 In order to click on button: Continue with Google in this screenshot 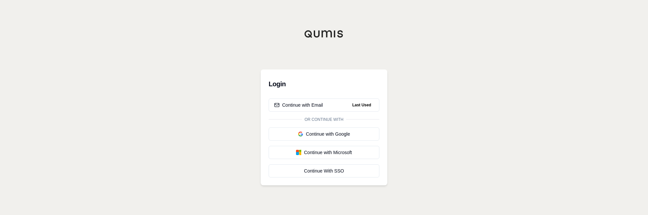, I will do `click(324, 134)`.